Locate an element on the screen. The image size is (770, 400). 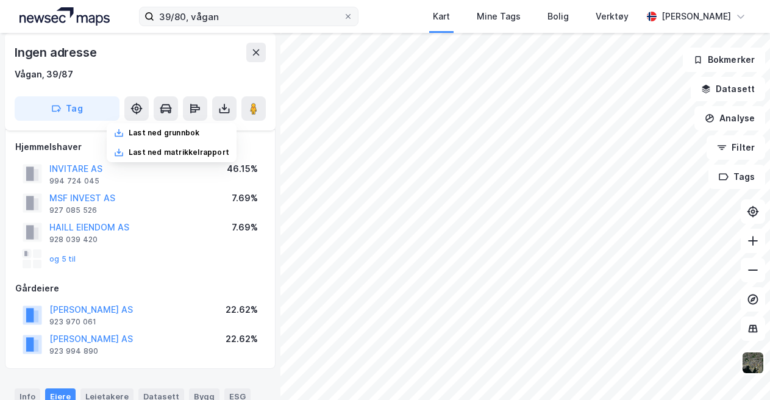
div: Vågan, 39/87 is located at coordinates (44, 74).